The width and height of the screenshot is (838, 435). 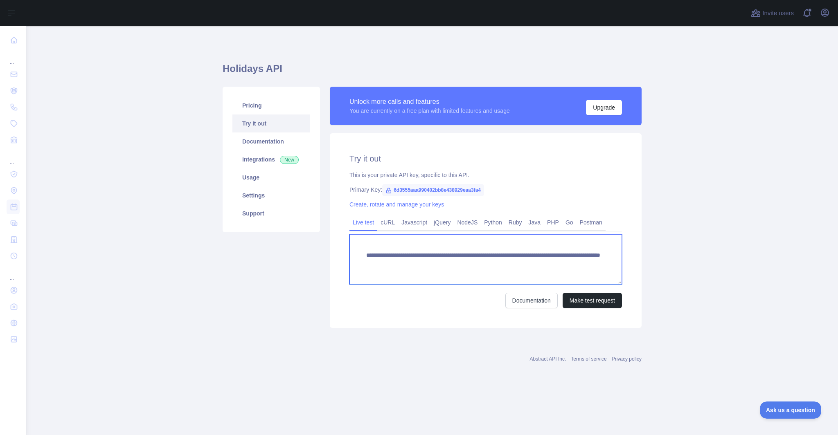 I want to click on div: Primary Key:, so click(x=486, y=190).